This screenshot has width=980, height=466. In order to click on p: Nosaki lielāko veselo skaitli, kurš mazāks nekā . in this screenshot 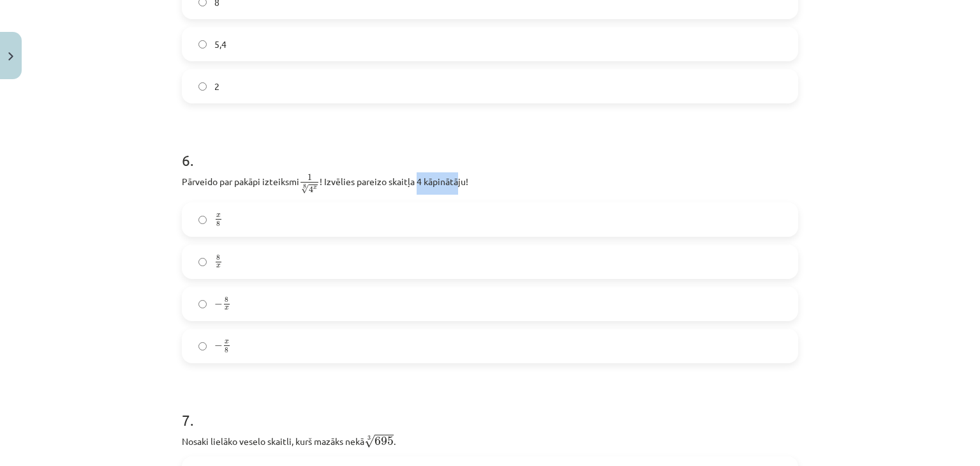, I will do `click(490, 441)`.